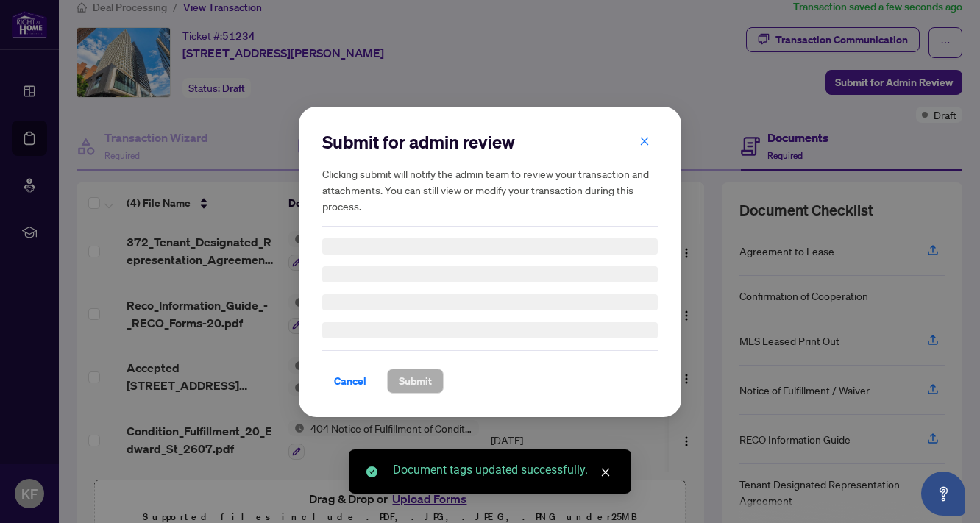  Describe the element at coordinates (490, 142) in the screenshot. I see `h2: Submit for admin review` at that location.